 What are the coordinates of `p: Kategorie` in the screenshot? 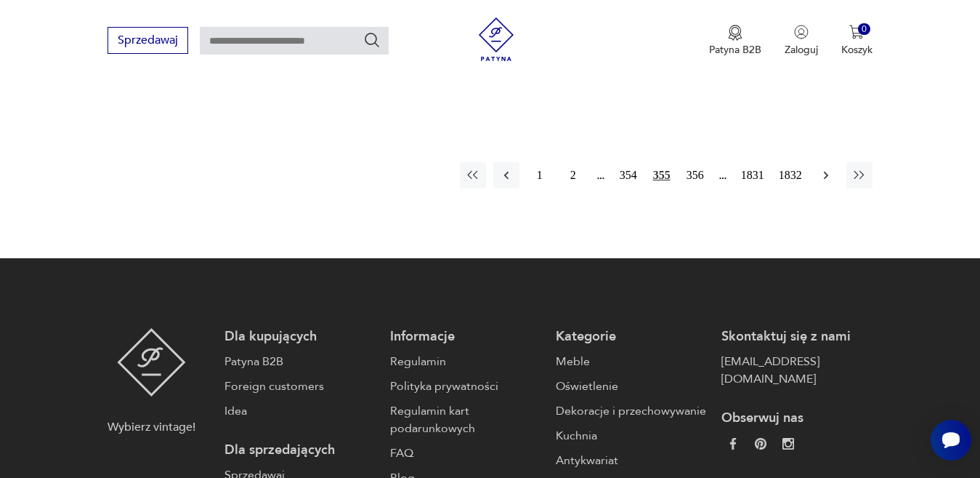 It's located at (631, 337).